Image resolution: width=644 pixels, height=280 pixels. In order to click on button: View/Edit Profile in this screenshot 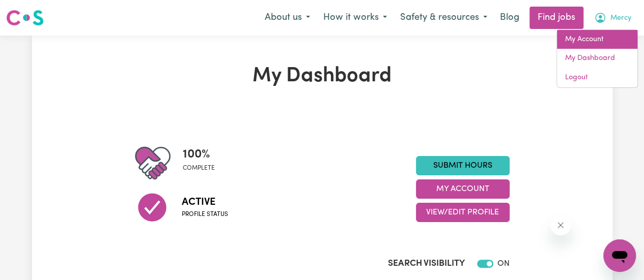, I will do `click(463, 213)`.